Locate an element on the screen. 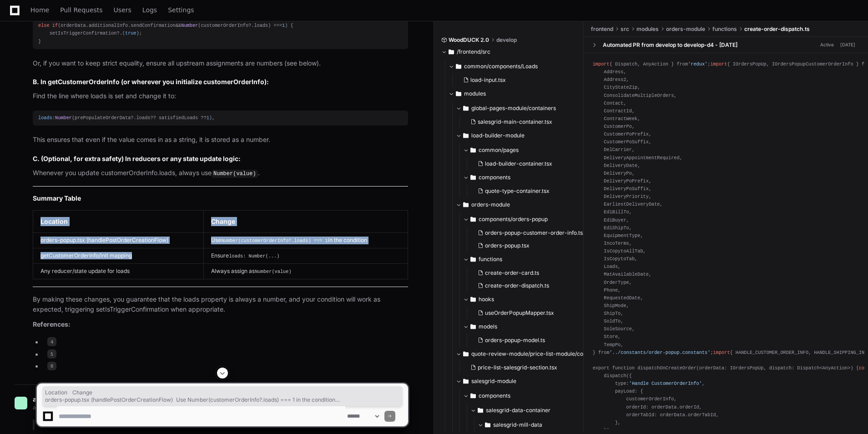 The image size is (868, 434). td: Any reducer/state update for loads is located at coordinates (118, 271).